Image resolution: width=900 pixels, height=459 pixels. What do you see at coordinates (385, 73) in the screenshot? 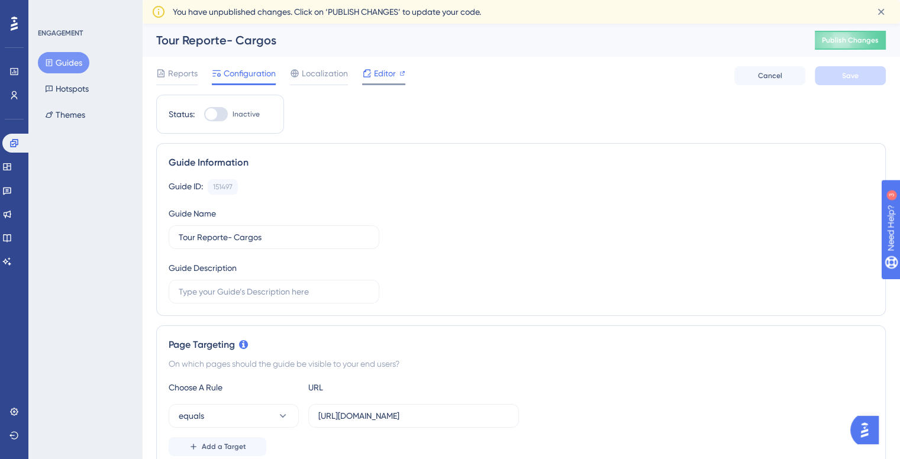
I see `span: Editor` at bounding box center [385, 73].